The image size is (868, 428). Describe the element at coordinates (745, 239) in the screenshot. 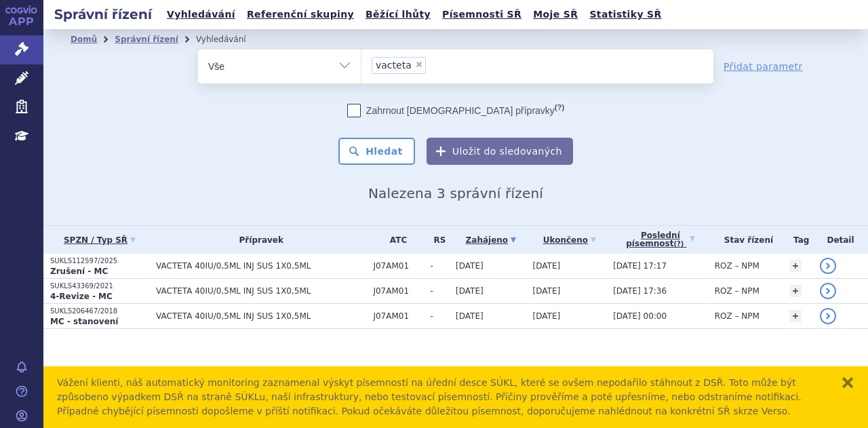

I see `th: Stav řízení` at that location.